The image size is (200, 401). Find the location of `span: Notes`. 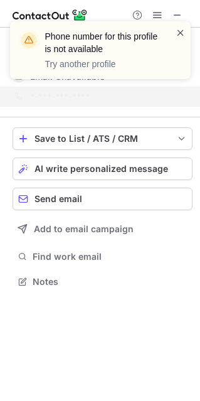

span: Notes is located at coordinates (110, 282).